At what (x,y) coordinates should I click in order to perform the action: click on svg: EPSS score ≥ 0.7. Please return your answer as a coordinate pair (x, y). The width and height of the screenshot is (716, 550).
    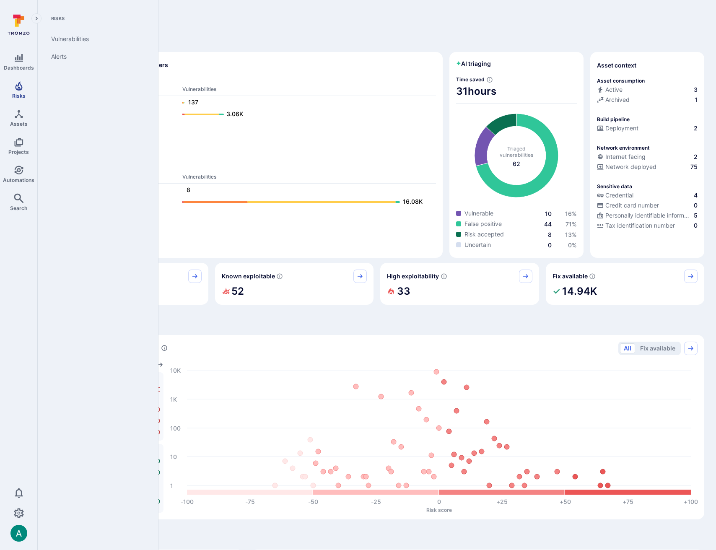
    Looking at the image, I should click on (444, 276).